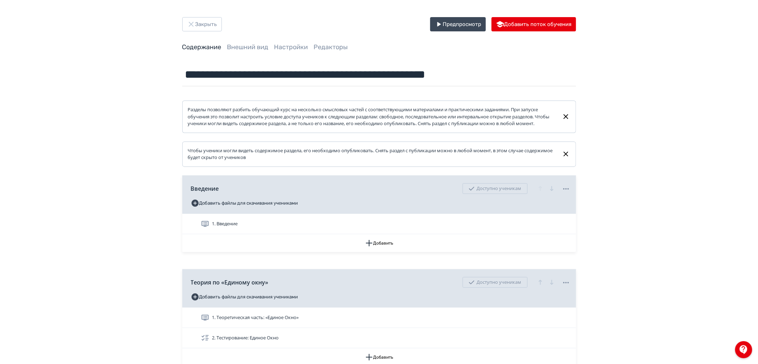  What do you see at coordinates (205, 189) in the screenshot?
I see `span: Введение` at bounding box center [205, 189].